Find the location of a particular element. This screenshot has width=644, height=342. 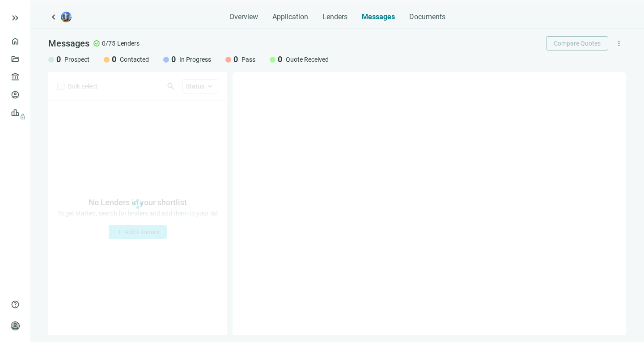

button: more_vert is located at coordinates (619, 43).